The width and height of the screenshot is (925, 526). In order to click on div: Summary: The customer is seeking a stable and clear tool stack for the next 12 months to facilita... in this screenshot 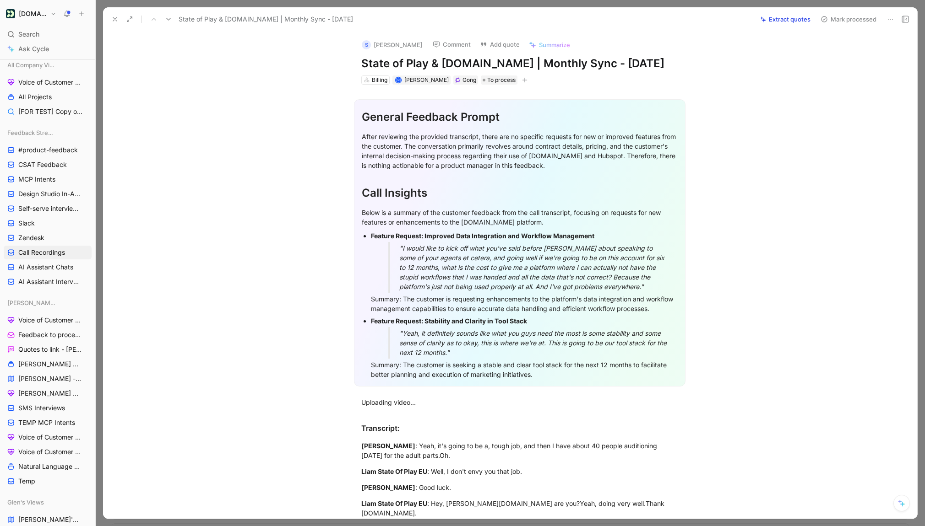, I will do `click(524, 370)`.